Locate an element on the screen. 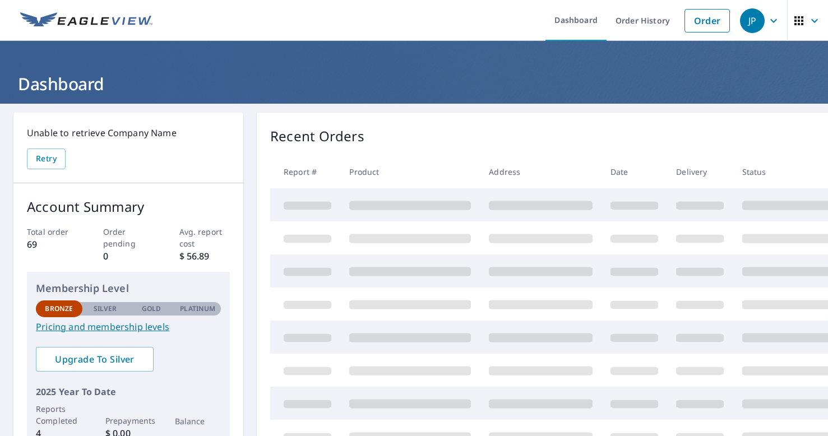 This screenshot has width=828, height=436. p: Silver is located at coordinates (105, 309).